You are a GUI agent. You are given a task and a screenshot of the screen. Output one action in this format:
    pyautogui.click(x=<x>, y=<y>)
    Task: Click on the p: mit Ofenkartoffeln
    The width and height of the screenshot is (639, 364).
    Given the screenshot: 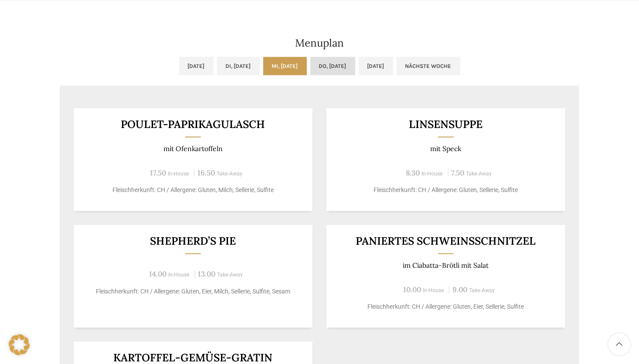 What is the action you would take?
    pyautogui.click(x=193, y=148)
    